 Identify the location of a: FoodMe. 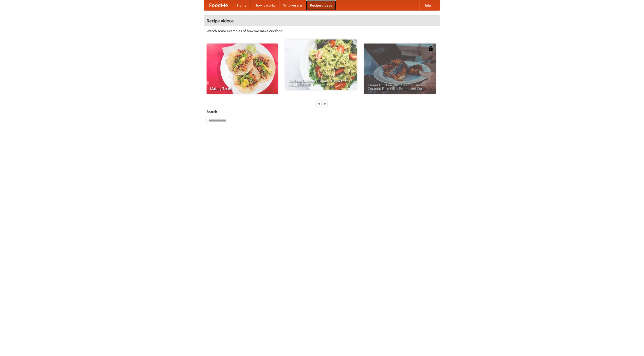
(218, 5).